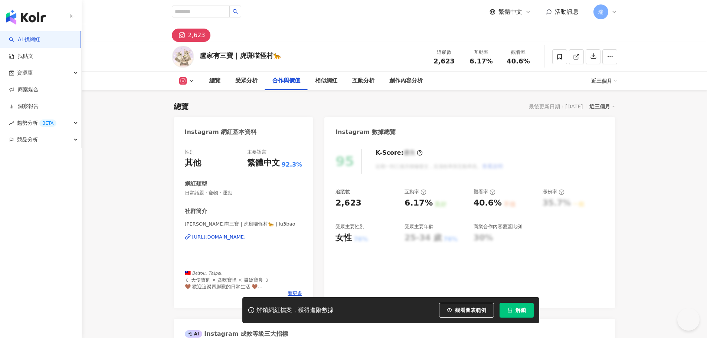 This screenshot has width=707, height=338. I want to click on div: 創作內容分析, so click(406, 81).